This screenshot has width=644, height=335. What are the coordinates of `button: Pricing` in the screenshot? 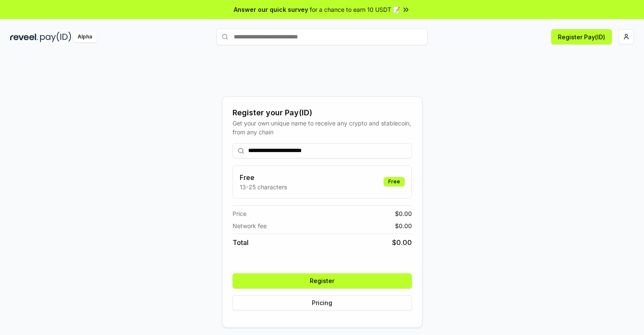 It's located at (322, 303).